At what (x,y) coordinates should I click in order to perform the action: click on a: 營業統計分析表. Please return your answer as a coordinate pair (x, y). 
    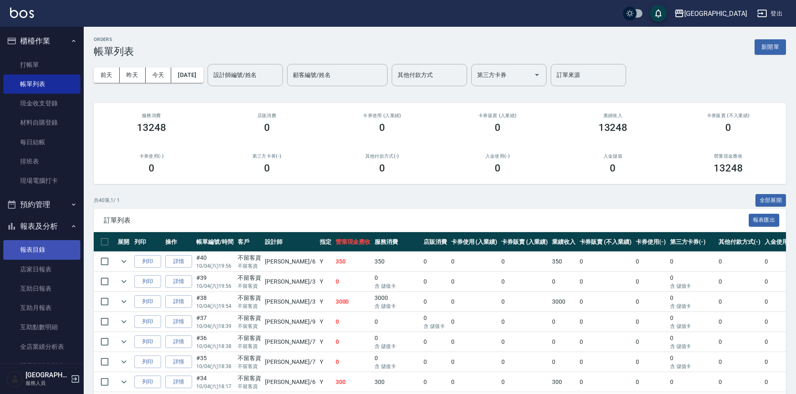
    Looking at the image, I should click on (42, 366).